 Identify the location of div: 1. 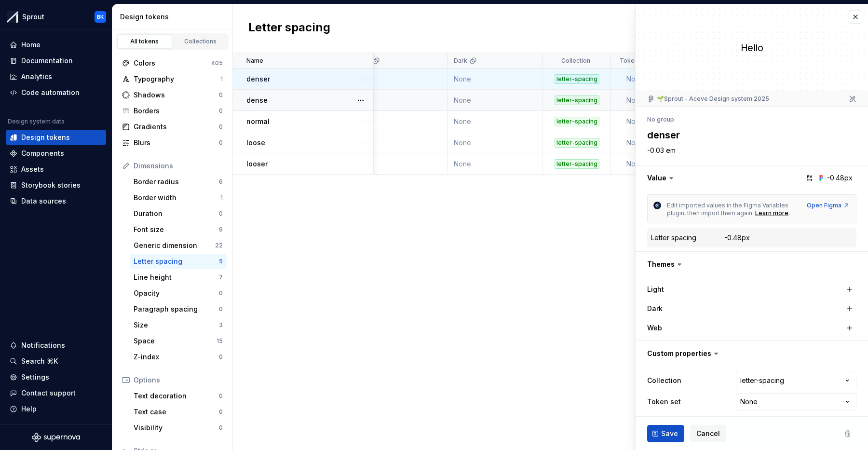
(221, 79).